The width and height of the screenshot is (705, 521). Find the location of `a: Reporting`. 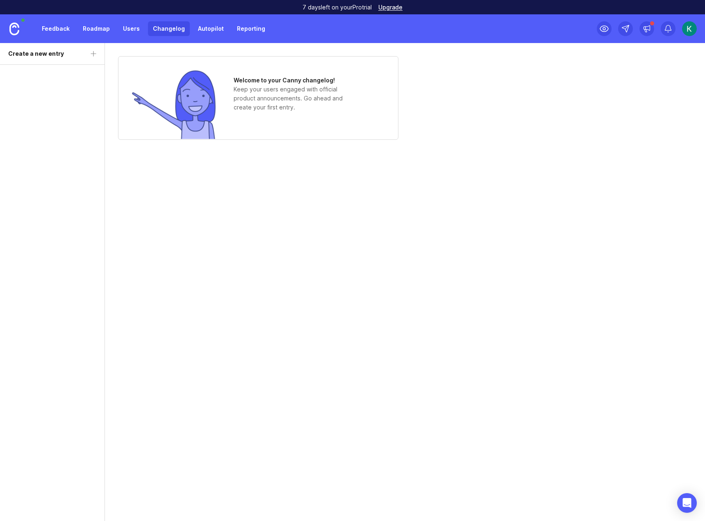

a: Reporting is located at coordinates (251, 29).